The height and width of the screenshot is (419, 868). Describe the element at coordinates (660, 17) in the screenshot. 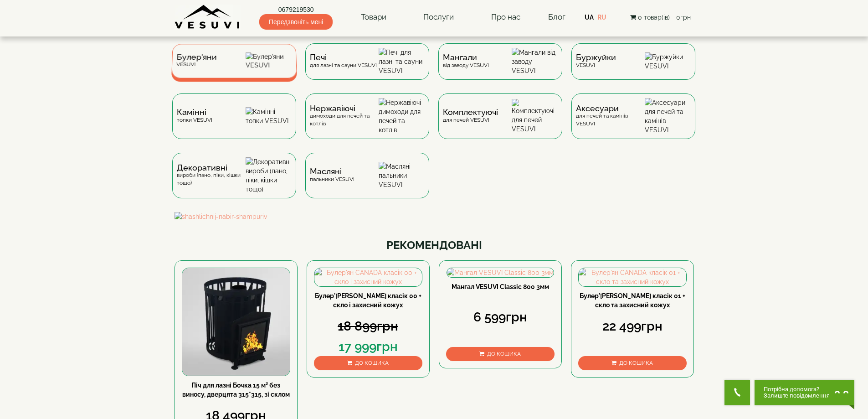

I see `button: 0 товар(ів) - 0грн` at that location.